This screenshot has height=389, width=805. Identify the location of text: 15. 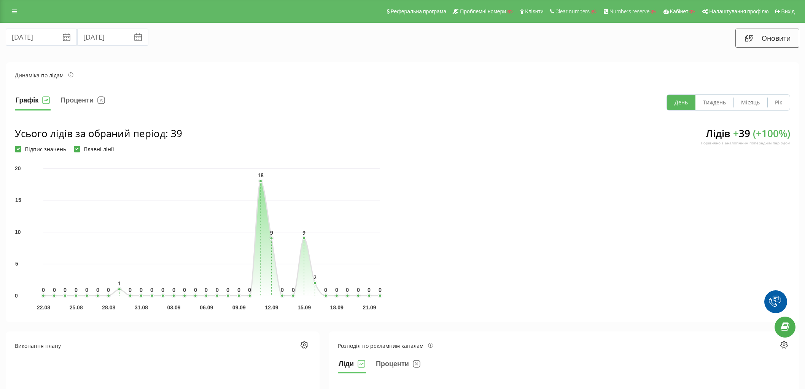
(18, 200).